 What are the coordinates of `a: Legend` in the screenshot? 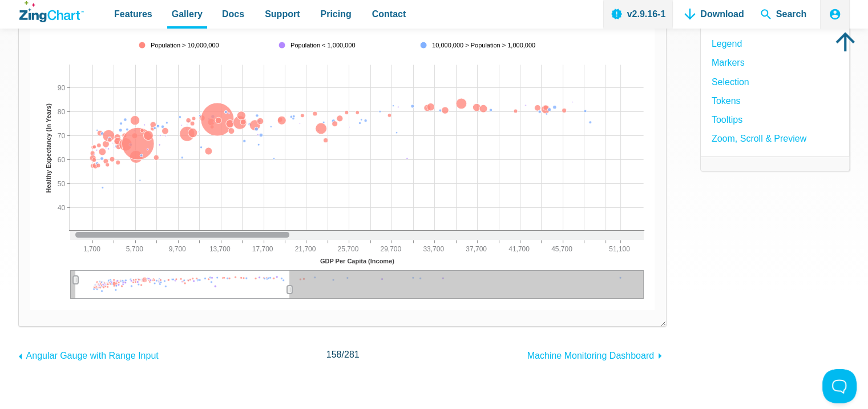 It's located at (726, 44).